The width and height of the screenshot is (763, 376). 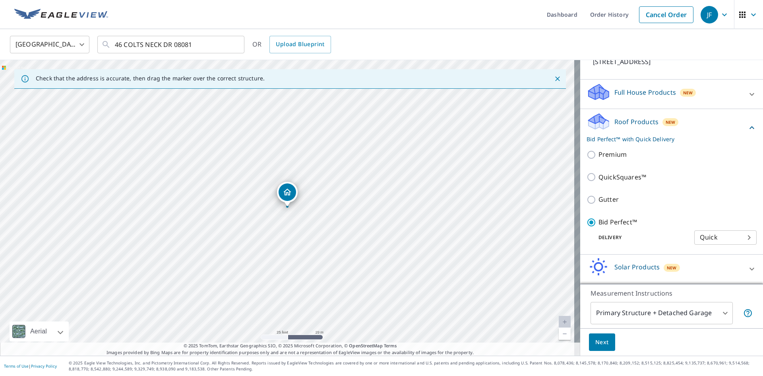 I want to click on div: Solar ProductsNew, so click(x=672, y=269).